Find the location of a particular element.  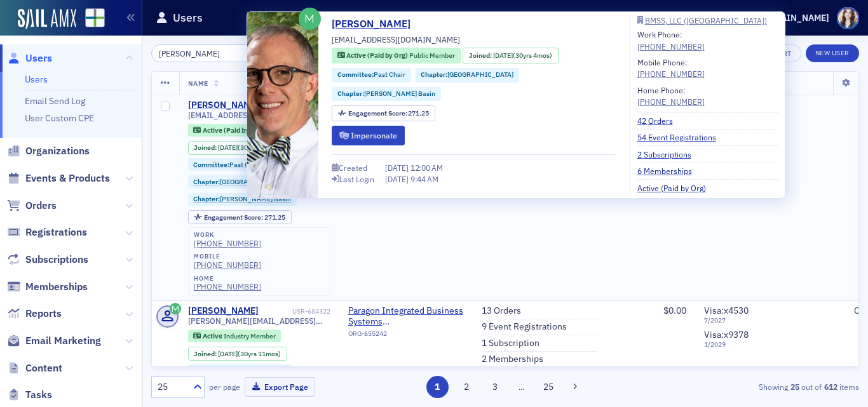

a: 2 Subscriptions is located at coordinates (669, 154).